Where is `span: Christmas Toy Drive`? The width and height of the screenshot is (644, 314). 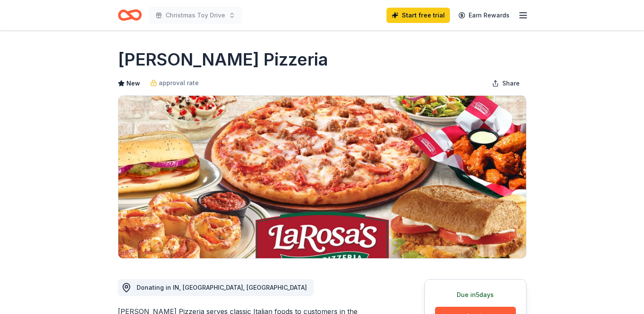 span: Christmas Toy Drive is located at coordinates (195, 15).